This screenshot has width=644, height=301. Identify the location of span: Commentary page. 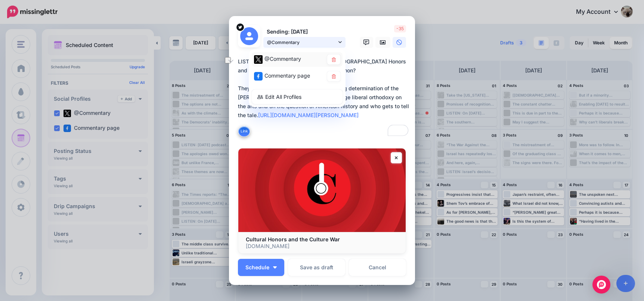
(287, 75).